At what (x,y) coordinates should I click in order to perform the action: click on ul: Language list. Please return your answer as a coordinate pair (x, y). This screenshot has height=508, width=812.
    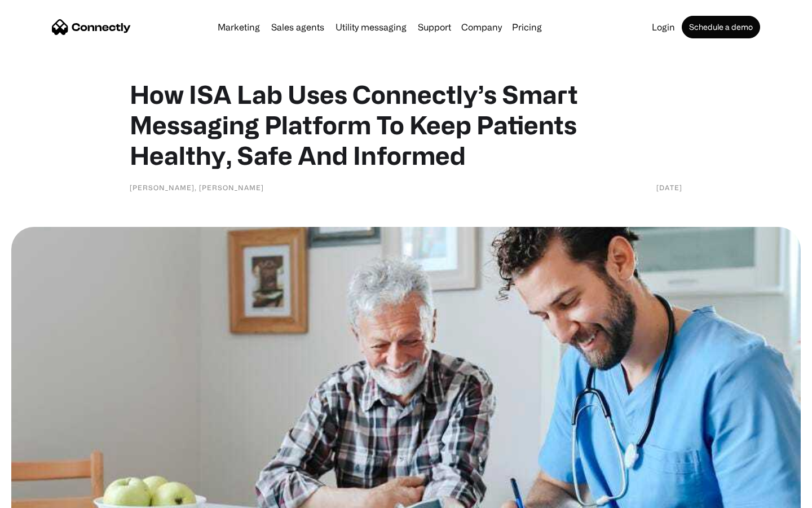
    Looking at the image, I should click on (45, 496).